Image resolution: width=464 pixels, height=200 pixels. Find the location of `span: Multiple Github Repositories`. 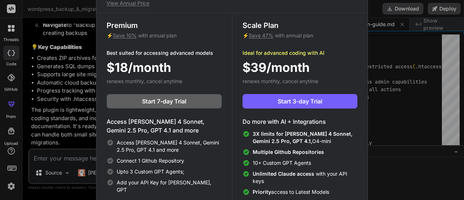

span: Multiple Github Repositories is located at coordinates (288, 152).